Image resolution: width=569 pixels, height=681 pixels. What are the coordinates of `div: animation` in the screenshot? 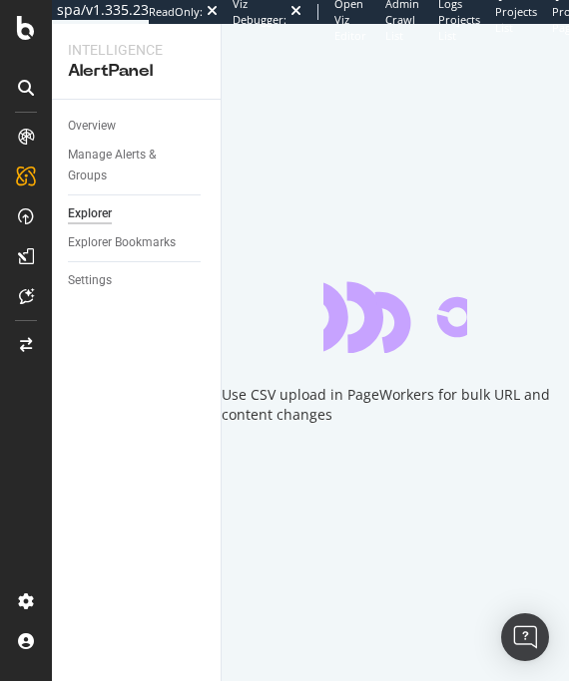 It's located at (395, 317).